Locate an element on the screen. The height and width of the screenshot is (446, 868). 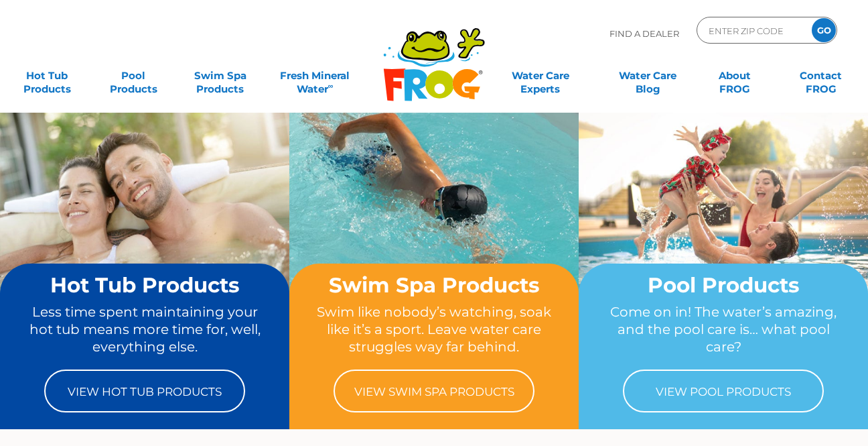
a: View Hot Tub Products is located at coordinates (145, 390).